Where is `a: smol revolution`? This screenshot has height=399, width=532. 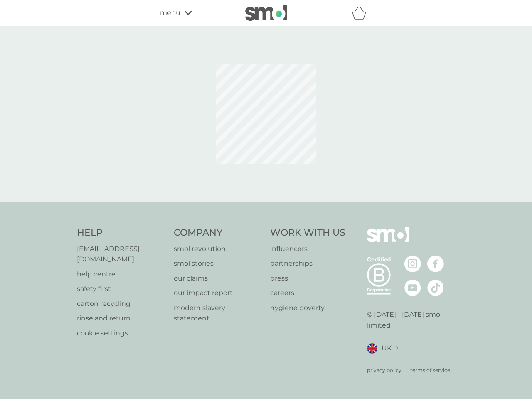 a: smol revolution is located at coordinates (218, 249).